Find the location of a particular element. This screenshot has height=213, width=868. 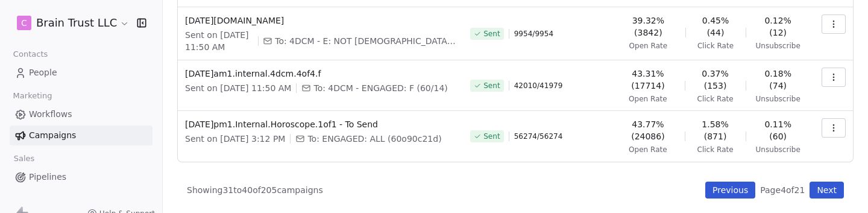

span: 0.45% (44) is located at coordinates (715, 26).